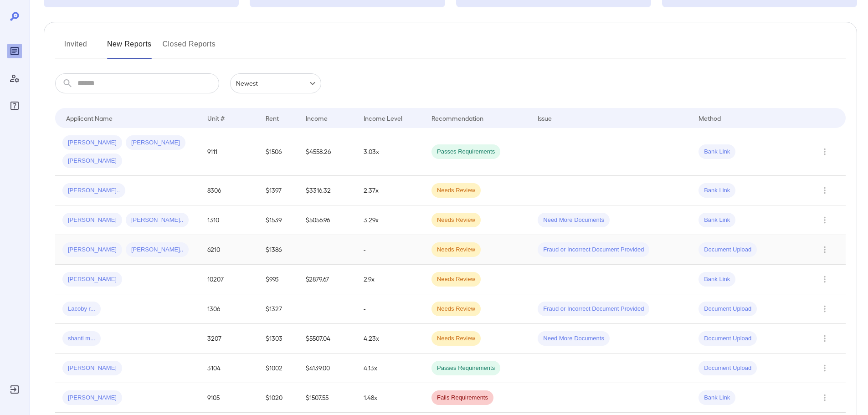  I want to click on td: $1539, so click(278, 220).